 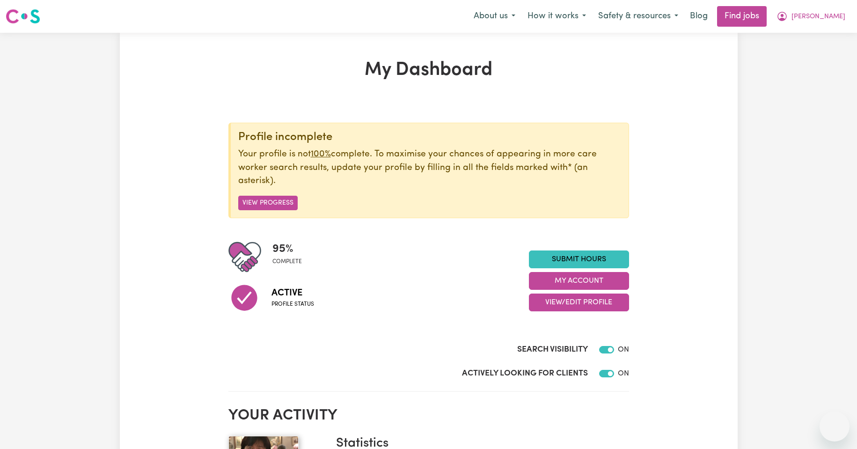 What do you see at coordinates (23, 16) in the screenshot?
I see `a: Careseekers logo` at bounding box center [23, 16].